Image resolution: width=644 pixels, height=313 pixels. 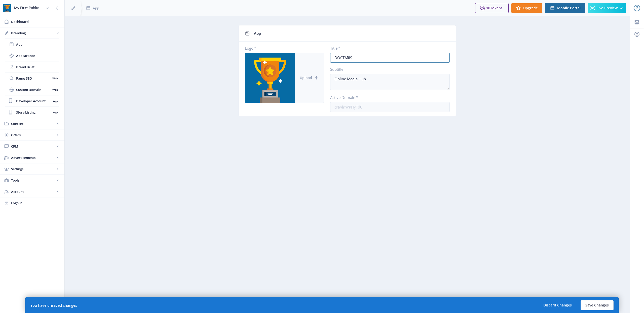 I want to click on span: Appearance, so click(x=38, y=56).